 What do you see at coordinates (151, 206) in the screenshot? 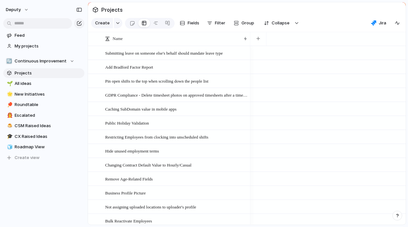
I see `span: Not assigning uploaded locations to uploader's profile` at bounding box center [151, 206].